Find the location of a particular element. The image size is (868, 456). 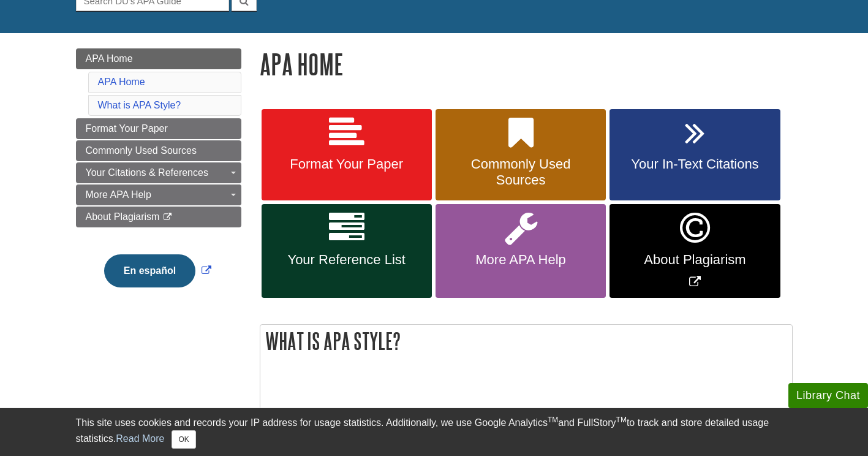

button: En español is located at coordinates (149, 271).